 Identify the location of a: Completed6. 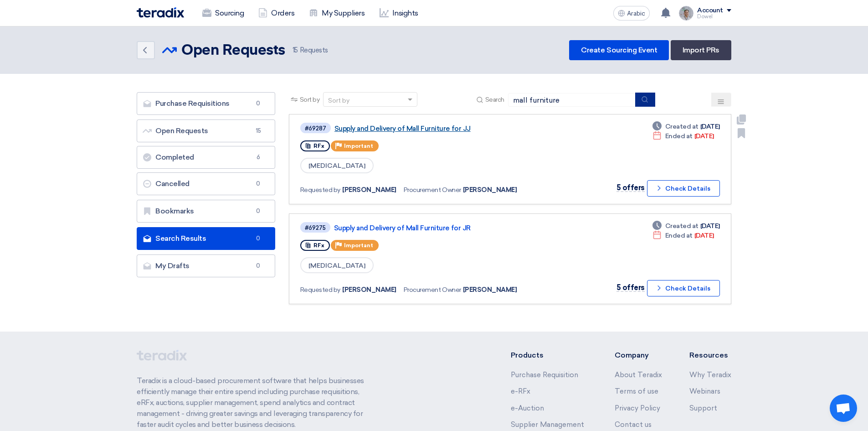
(206, 157).